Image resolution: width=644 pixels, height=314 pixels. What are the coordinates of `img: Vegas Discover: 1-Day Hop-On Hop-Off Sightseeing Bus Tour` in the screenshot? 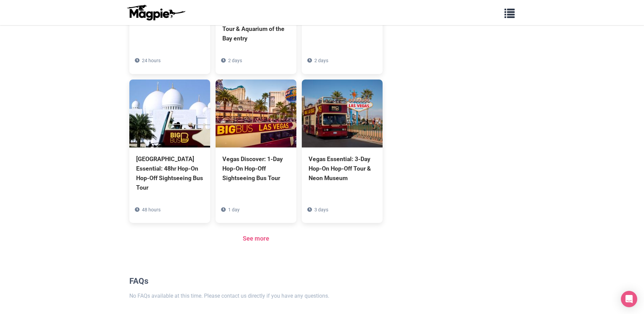 It's located at (256, 113).